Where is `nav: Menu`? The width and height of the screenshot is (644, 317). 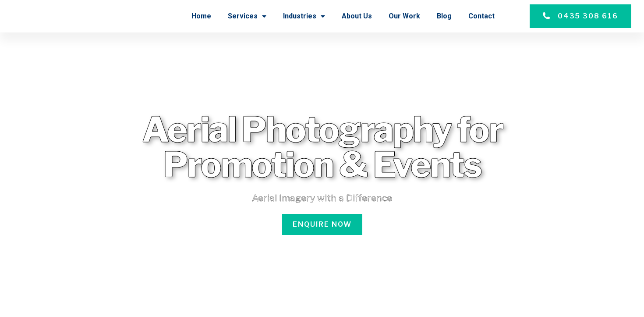
nav: Menu is located at coordinates (303, 16).